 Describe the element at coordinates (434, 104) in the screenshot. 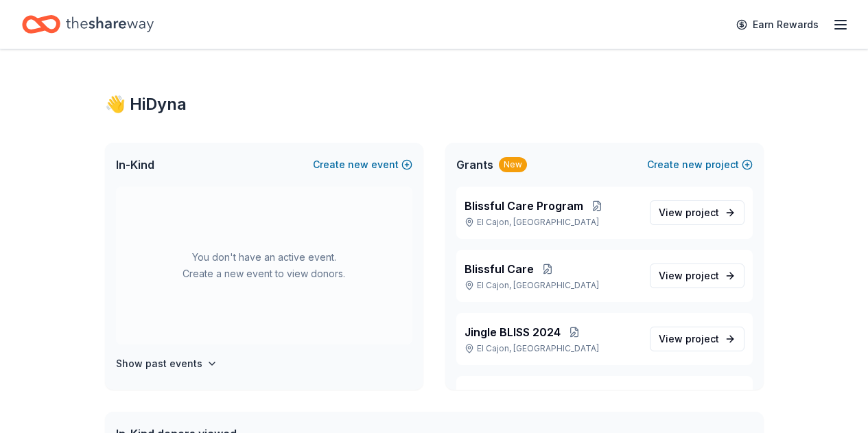

I see `div: 👋 Hi Dyna` at that location.